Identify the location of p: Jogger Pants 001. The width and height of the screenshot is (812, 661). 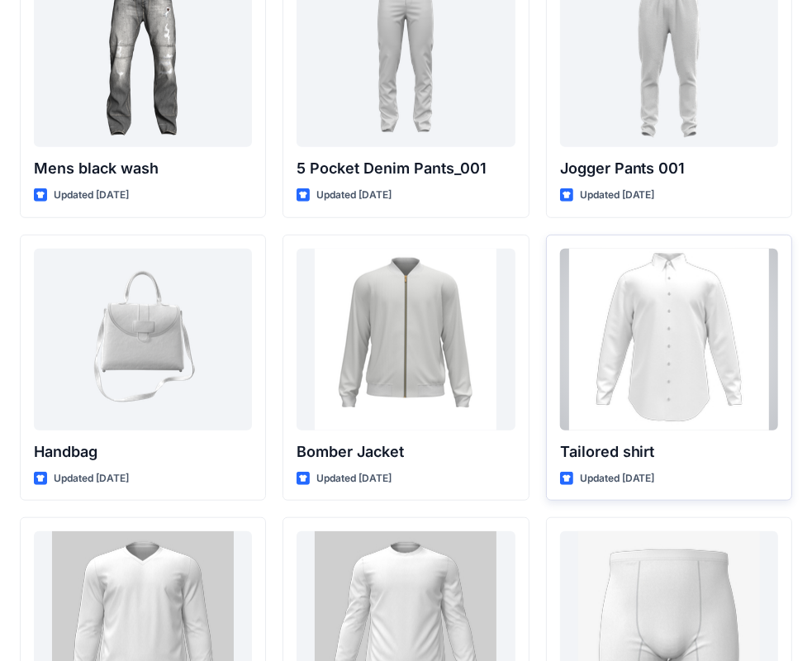
(670, 169).